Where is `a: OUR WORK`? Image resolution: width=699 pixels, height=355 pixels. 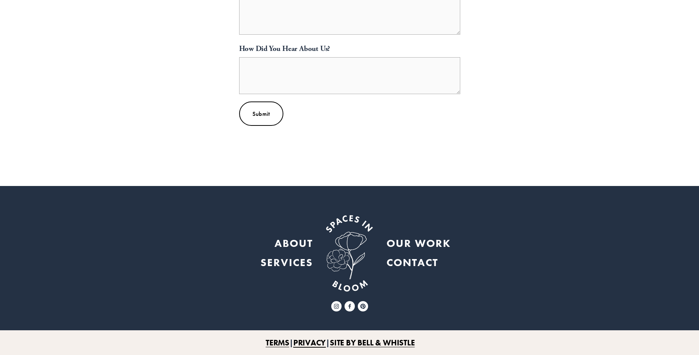
a: OUR WORK is located at coordinates (419, 243).